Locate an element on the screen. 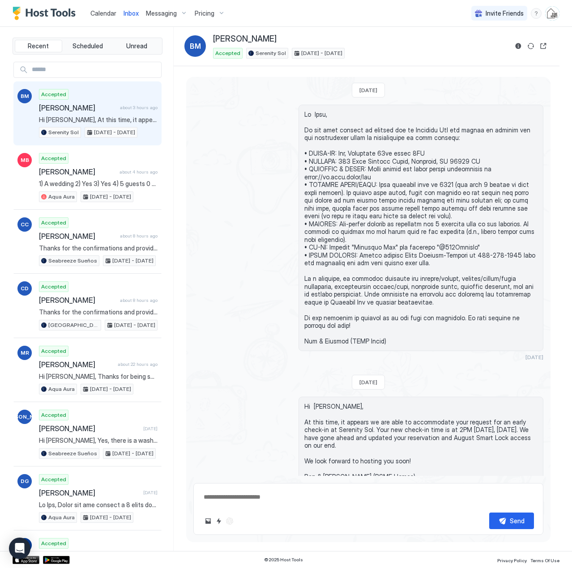 Image resolution: width=572 pixels, height=568 pixels. span: Privacy Policy is located at coordinates (512, 560).